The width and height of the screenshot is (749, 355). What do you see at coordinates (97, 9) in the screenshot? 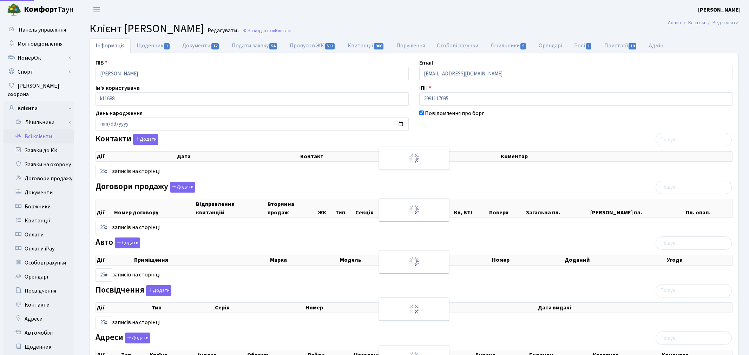
I see `button: Переключити навігацію` at bounding box center [97, 9].